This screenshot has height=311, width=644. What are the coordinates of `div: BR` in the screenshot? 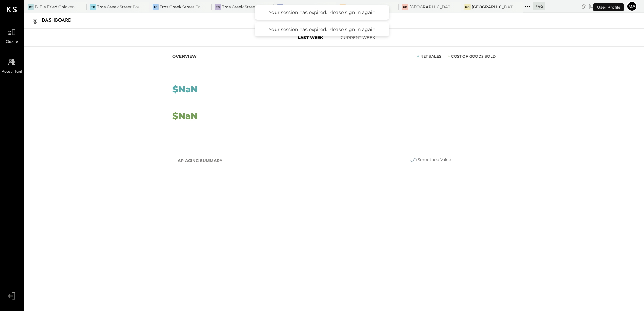 It's located at (280, 7).